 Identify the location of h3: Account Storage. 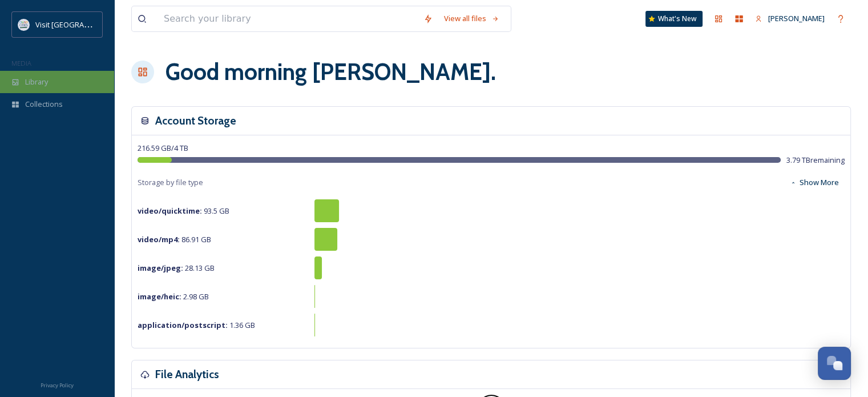
(196, 121).